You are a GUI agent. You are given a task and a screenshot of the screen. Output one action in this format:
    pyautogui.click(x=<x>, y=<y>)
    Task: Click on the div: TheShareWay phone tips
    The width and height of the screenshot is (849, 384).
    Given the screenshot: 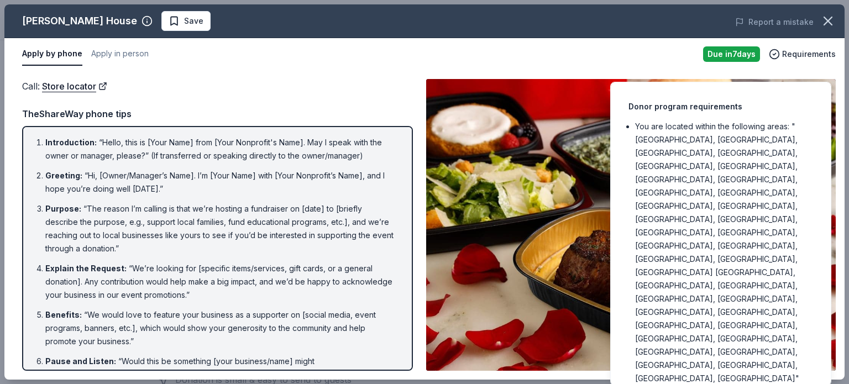 What is the action you would take?
    pyautogui.click(x=217, y=114)
    